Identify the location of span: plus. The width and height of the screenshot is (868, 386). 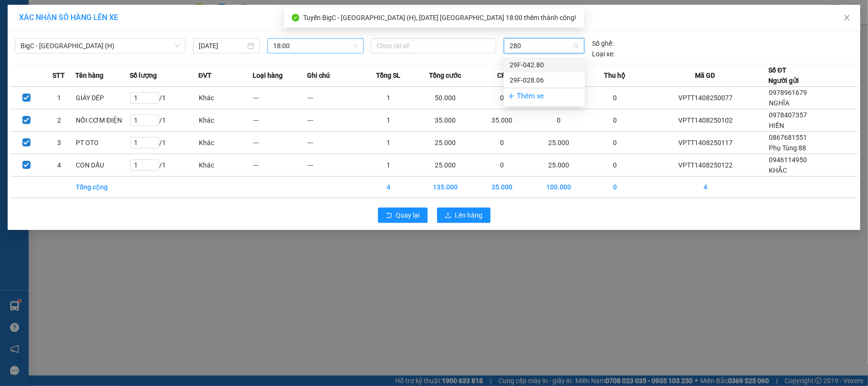
(511, 96).